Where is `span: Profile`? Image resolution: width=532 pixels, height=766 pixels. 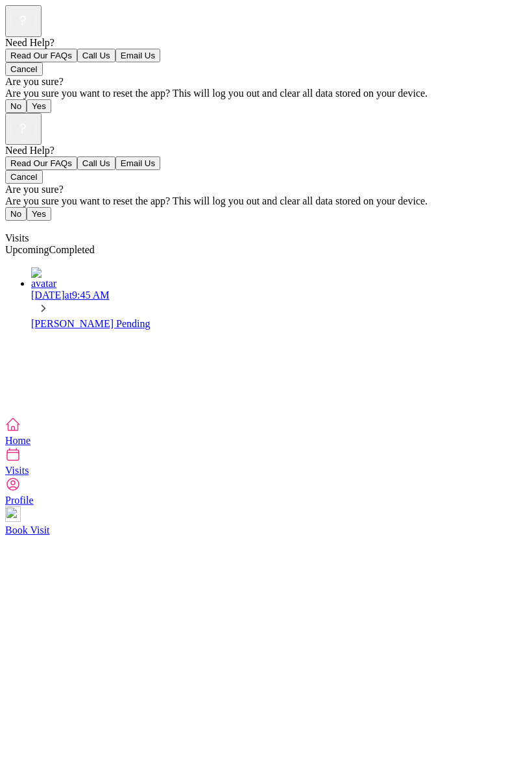
span: Profile is located at coordinates (19, 500).